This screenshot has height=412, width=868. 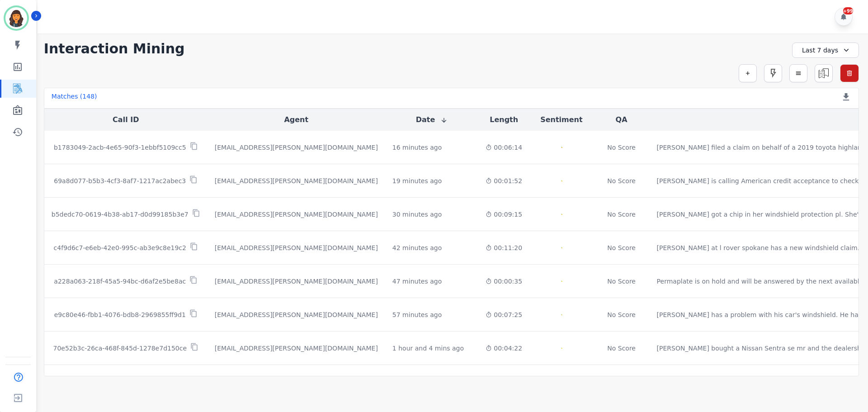 What do you see at coordinates (432, 120) in the screenshot?
I see `button: Date` at bounding box center [432, 120].